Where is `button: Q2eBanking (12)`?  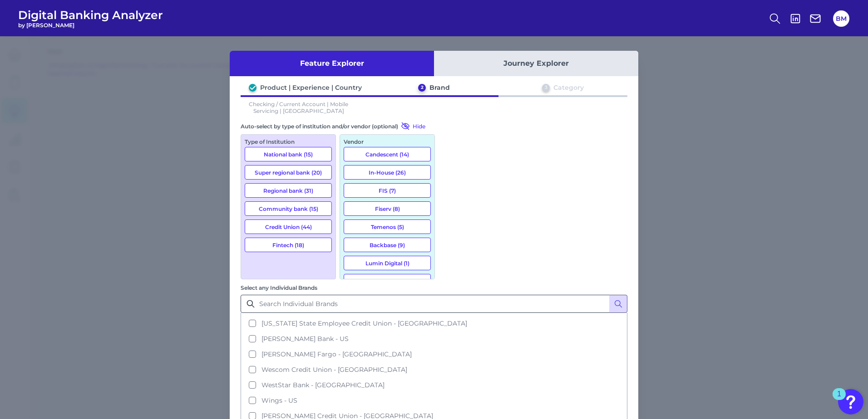 button: Q2eBanking (12) is located at coordinates (387, 281).